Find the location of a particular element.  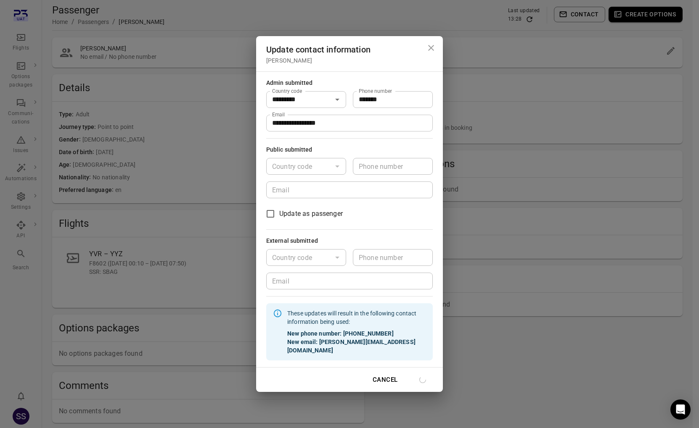

button: Open is located at coordinates (337, 100).